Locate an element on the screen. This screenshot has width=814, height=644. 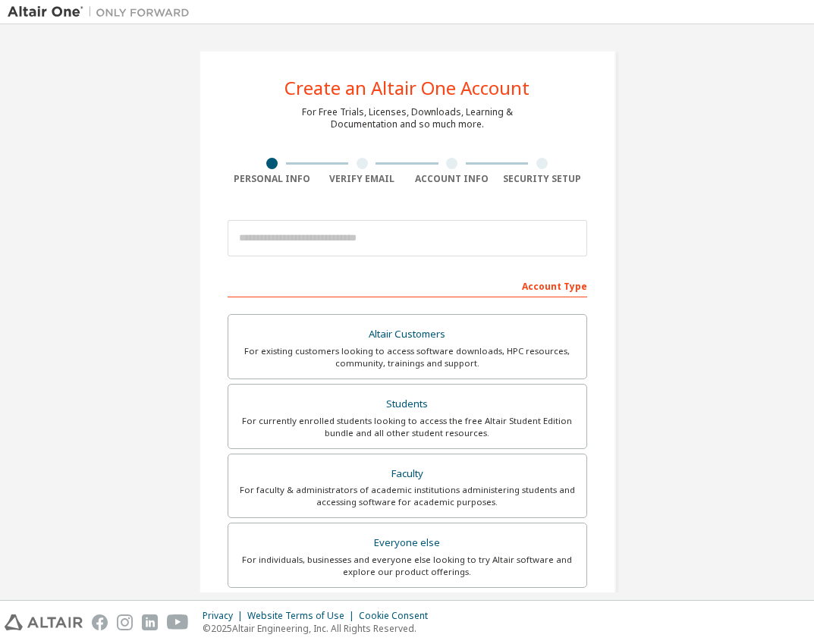
div: Website Terms of Use is located at coordinates (303, 616).